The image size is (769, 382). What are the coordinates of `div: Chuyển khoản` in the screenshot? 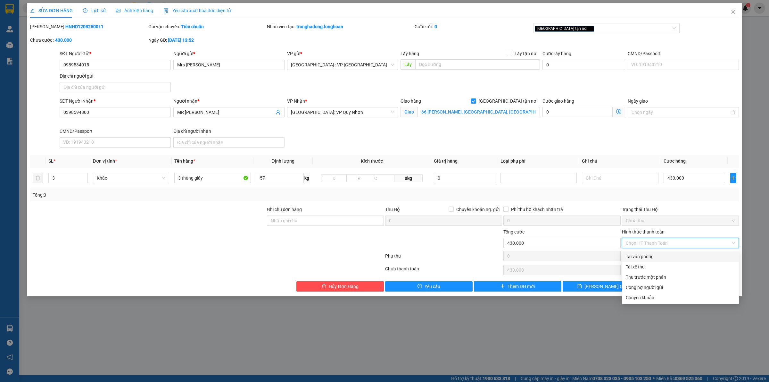 It's located at (680, 297).